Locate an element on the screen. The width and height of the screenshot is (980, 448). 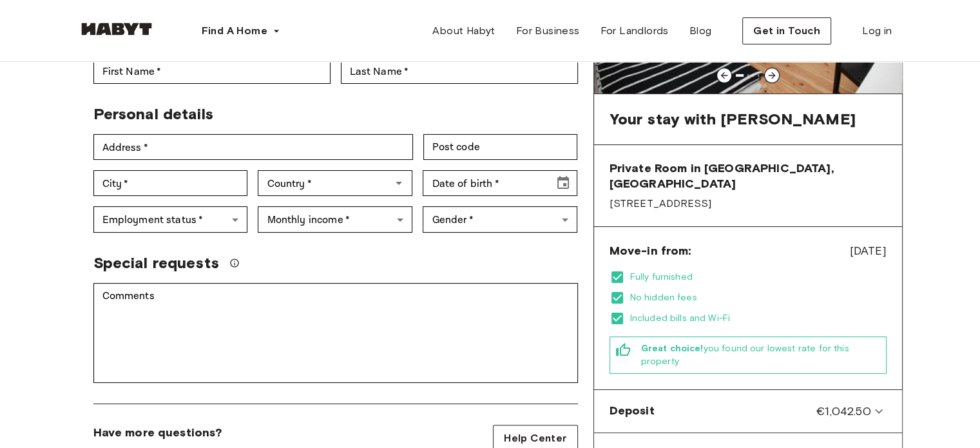
span: Get in Touch is located at coordinates (787, 31).